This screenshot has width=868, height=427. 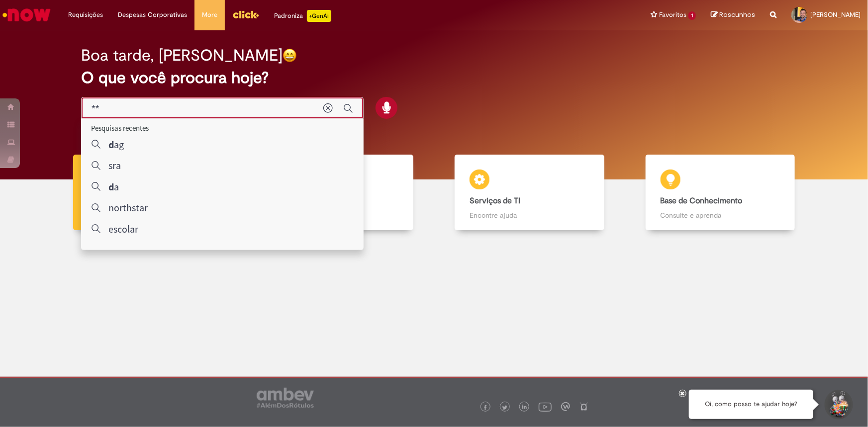 What do you see at coordinates (495, 201) in the screenshot?
I see `b: Serviços de TI` at bounding box center [495, 201].